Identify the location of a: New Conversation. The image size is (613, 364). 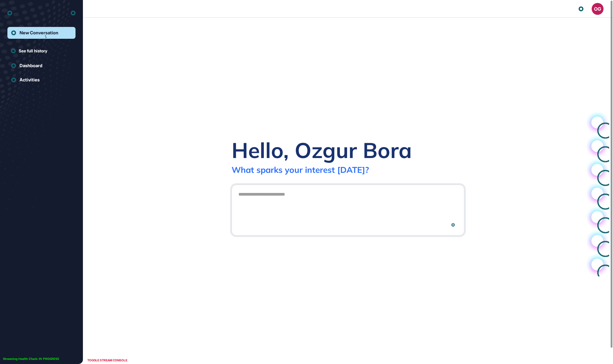
(42, 33).